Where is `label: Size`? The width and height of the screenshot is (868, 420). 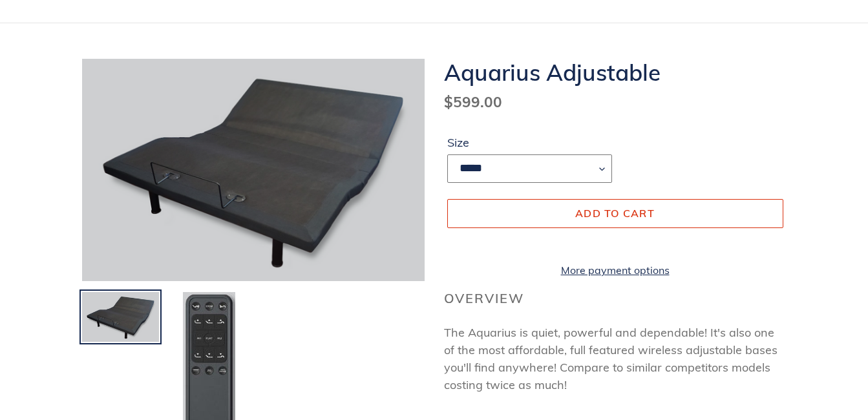 label: Size is located at coordinates (529, 142).